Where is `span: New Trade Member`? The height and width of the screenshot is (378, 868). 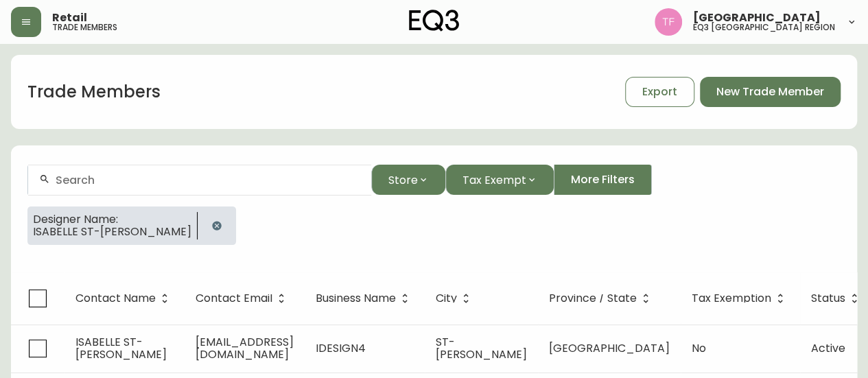
span: New Trade Member is located at coordinates (769, 92).